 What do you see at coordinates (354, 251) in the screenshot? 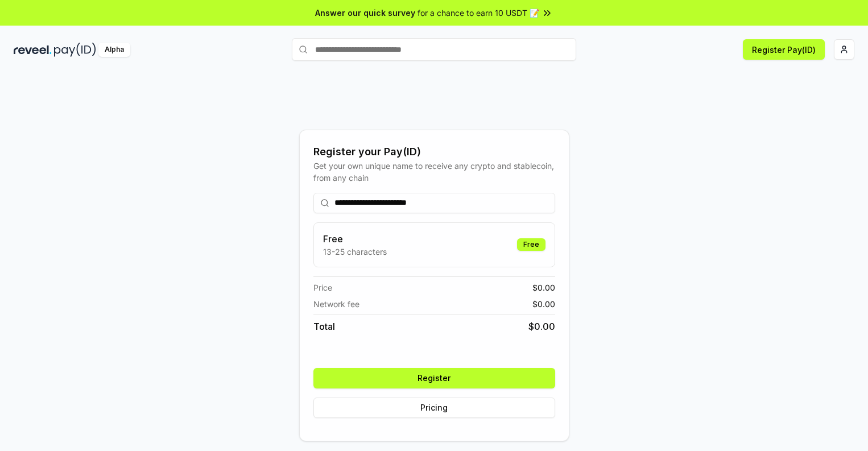
I see `p: 13-25 characters` at bounding box center [354, 251].